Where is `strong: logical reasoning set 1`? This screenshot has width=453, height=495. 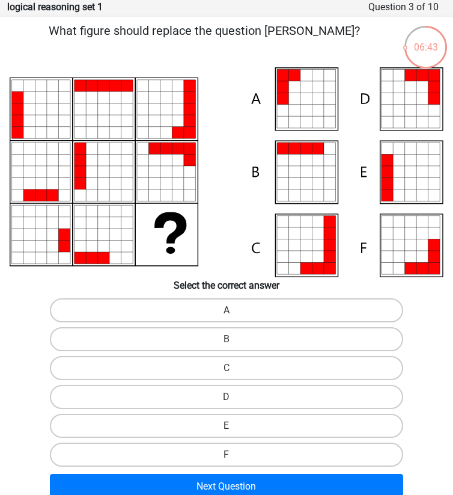
strong: logical reasoning set 1 is located at coordinates (55, 7).